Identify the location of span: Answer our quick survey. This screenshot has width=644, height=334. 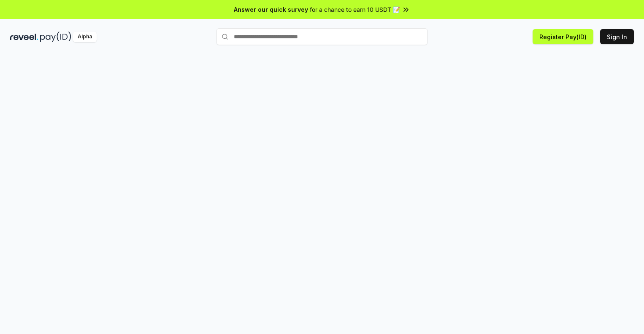
(271, 9).